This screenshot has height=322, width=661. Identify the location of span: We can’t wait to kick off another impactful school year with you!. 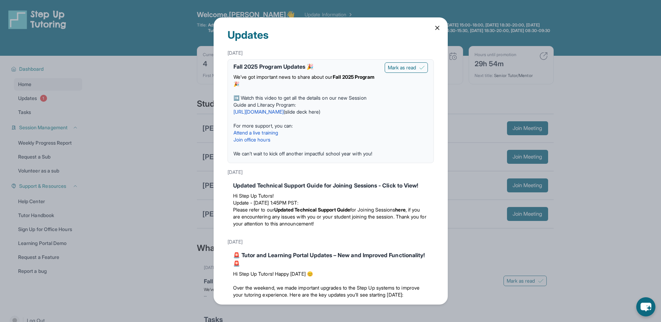
(303, 153).